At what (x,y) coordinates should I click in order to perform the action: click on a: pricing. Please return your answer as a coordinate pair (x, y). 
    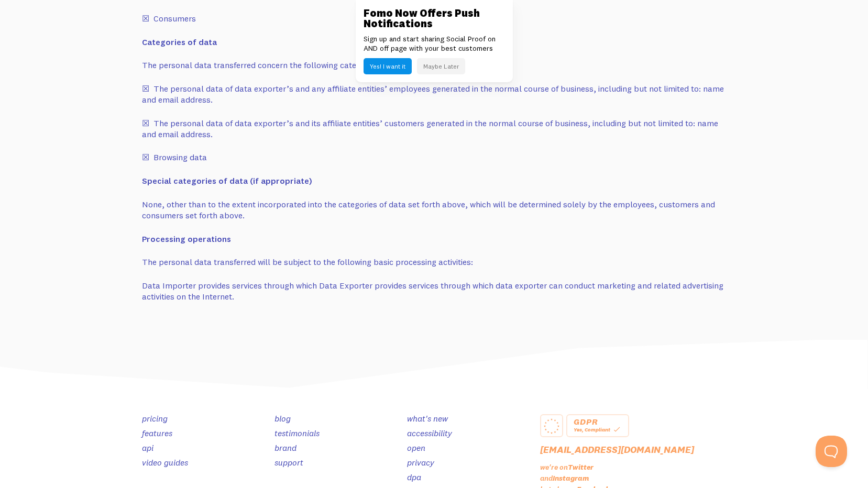
    Looking at the image, I should click on (155, 418).